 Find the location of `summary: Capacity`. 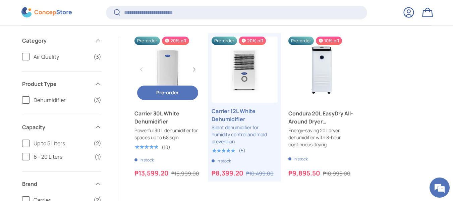

summary: Capacity is located at coordinates (62, 127).